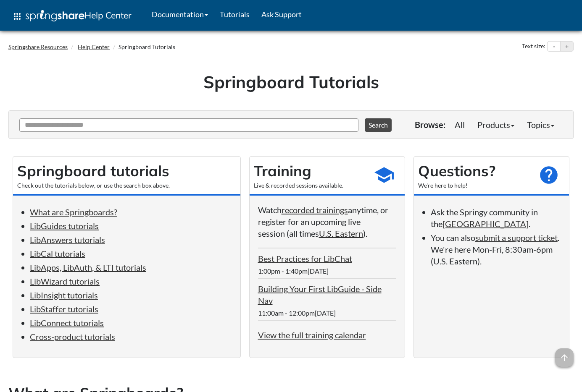  Describe the element at coordinates (281, 14) in the screenshot. I see `a: Ask Support` at that location.